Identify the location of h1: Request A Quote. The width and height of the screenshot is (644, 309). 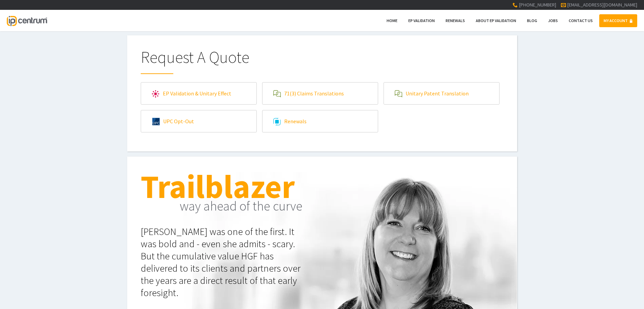
(322, 62).